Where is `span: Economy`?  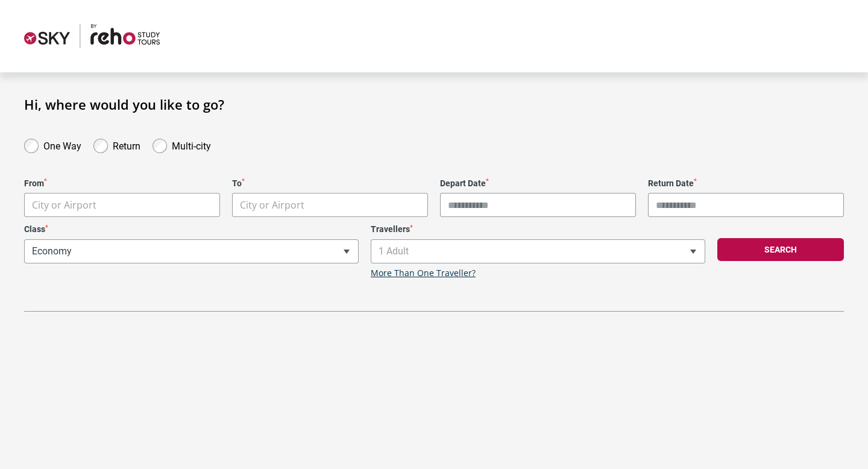
span: Economy is located at coordinates (192, 251).